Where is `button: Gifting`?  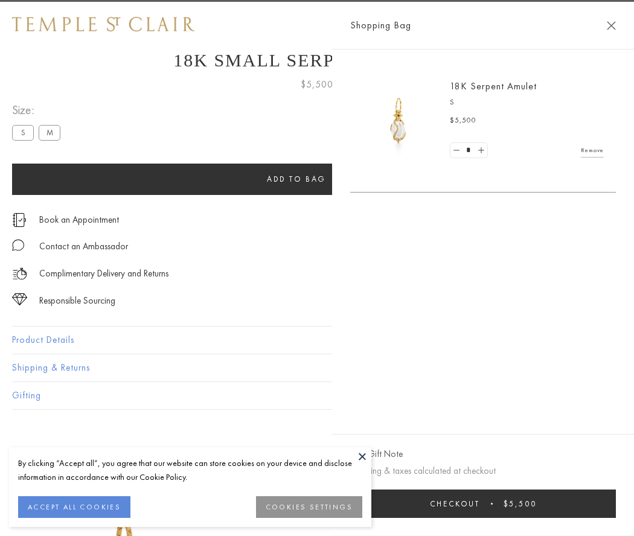 button: Gifting is located at coordinates (317, 395).